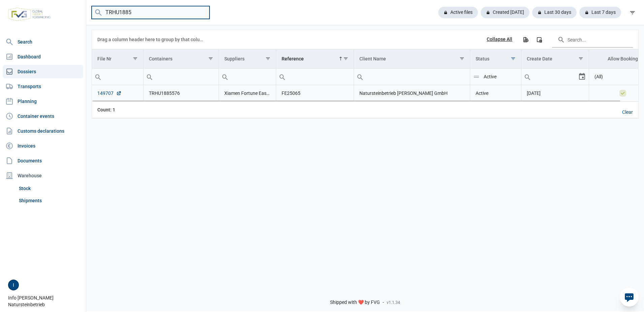  Describe the element at coordinates (623, 59) in the screenshot. I see `div: Allow Booking` at that location.